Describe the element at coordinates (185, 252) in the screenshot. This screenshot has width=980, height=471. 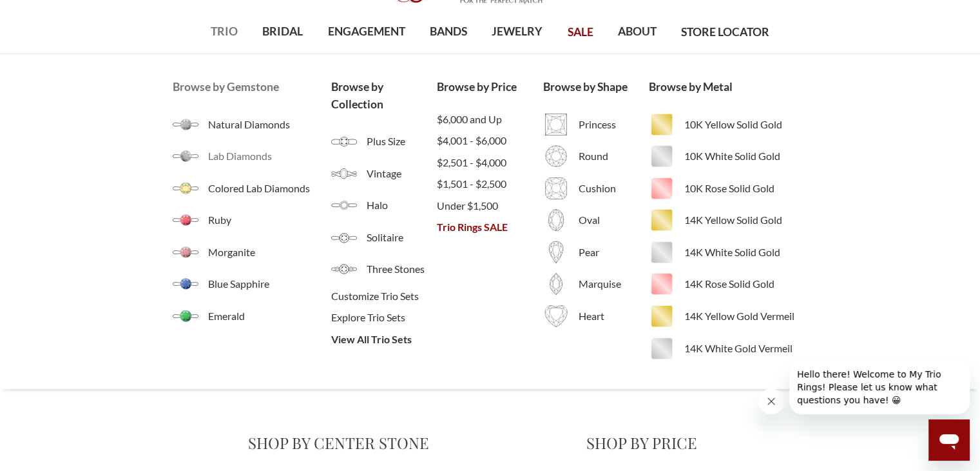
I see `img: Morganite` at that location.